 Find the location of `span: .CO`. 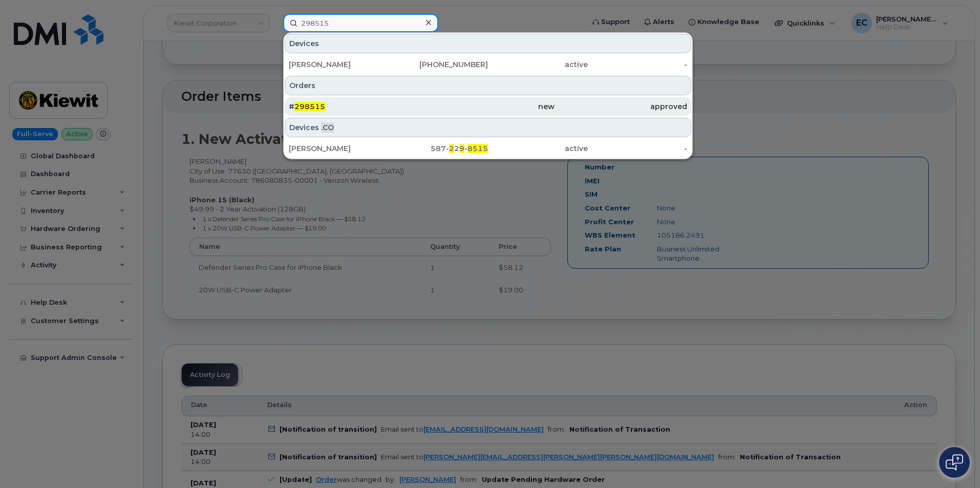

span: .CO is located at coordinates (327, 127).